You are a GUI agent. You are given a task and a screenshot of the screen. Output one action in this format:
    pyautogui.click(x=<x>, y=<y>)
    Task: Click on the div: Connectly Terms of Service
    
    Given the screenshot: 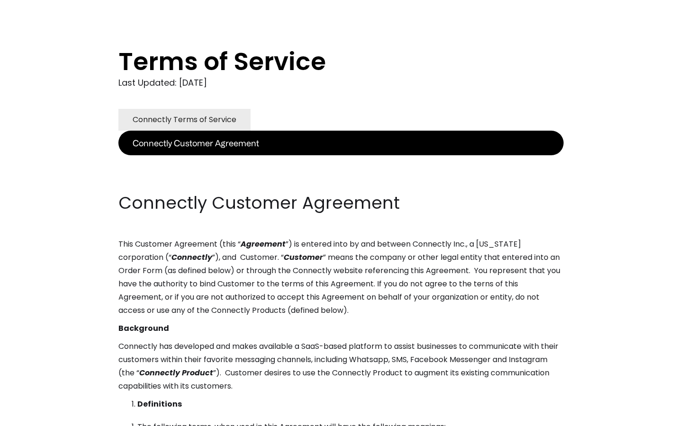 What is the action you would take?
    pyautogui.click(x=184, y=120)
    